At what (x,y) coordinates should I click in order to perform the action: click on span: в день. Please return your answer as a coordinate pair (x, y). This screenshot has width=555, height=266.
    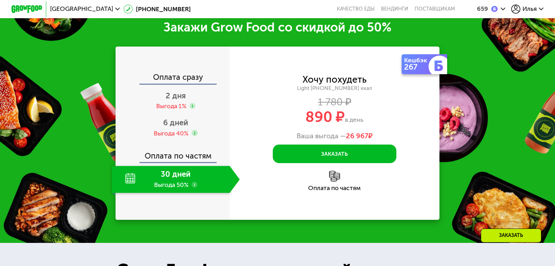
    Looking at the image, I should click on (354, 120).